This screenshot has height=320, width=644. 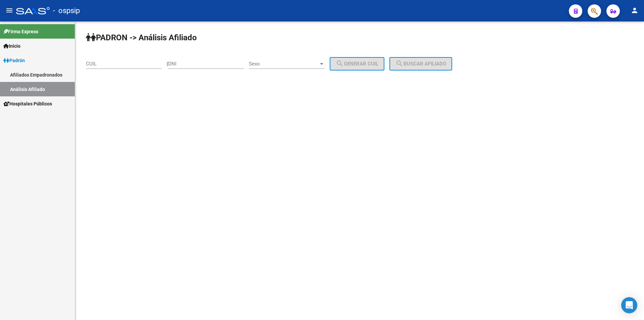 What do you see at coordinates (67, 11) in the screenshot?
I see `span: - ospsip` at bounding box center [67, 11].